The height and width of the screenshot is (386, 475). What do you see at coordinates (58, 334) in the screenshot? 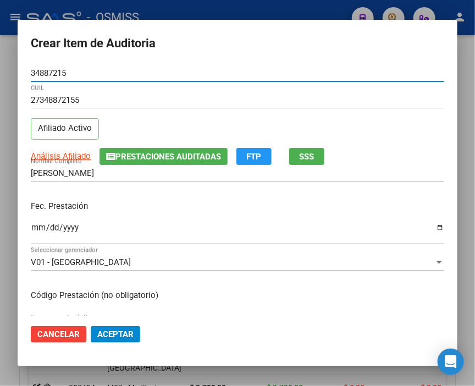
I see `button: Cancelar` at bounding box center [58, 334].